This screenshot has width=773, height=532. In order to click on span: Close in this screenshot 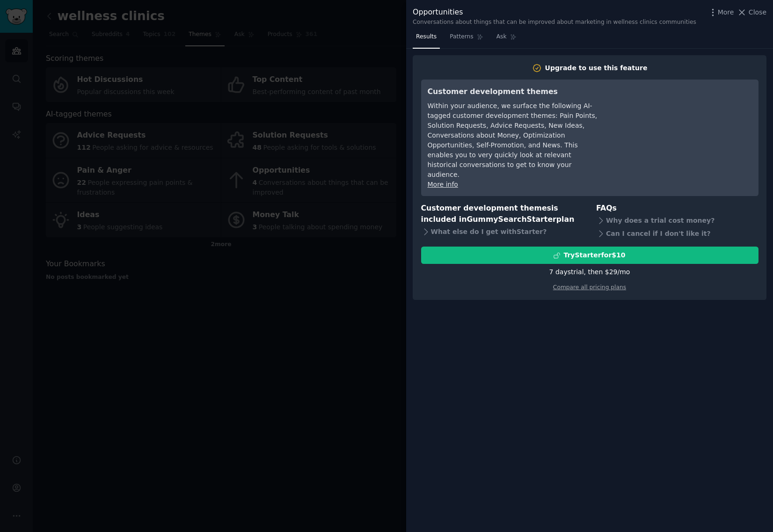, I will do `click(758, 12)`.